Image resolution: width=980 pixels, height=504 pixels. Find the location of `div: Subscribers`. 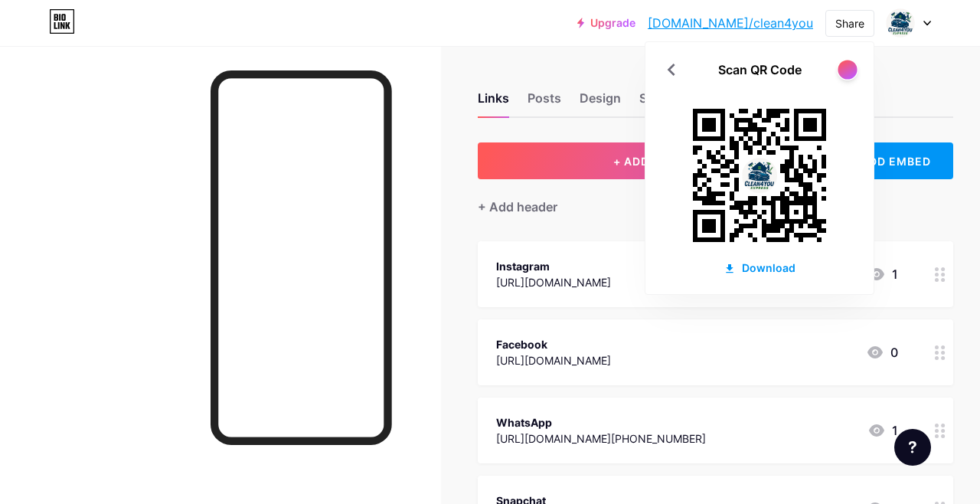

div: Subscribers is located at coordinates (674, 102).